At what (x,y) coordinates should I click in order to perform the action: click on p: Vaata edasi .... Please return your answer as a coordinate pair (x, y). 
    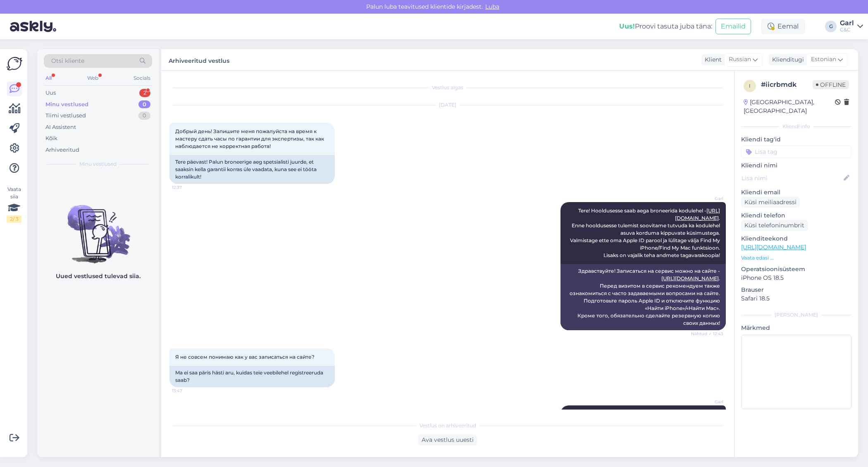
    Looking at the image, I should click on (796, 258).